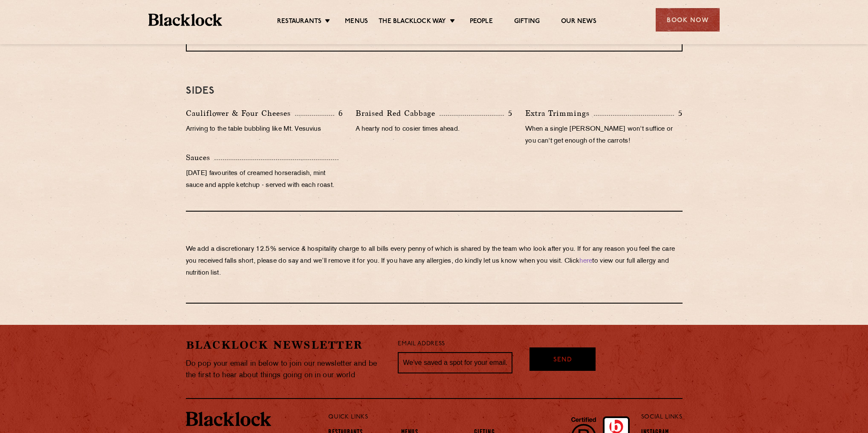 The image size is (868, 433). I want to click on p: We add a discretionary 12.5% service & hospitality charge to all bills every penny of which is sh..., so click(434, 262).